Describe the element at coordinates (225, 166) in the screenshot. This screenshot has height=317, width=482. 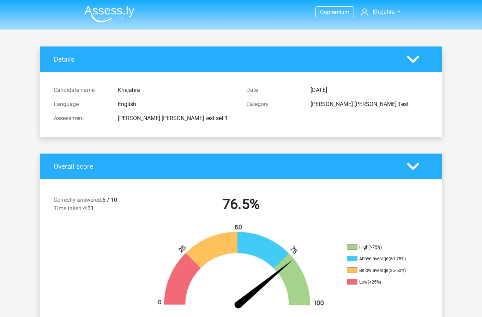
I see `h4: Overall score` at that location.